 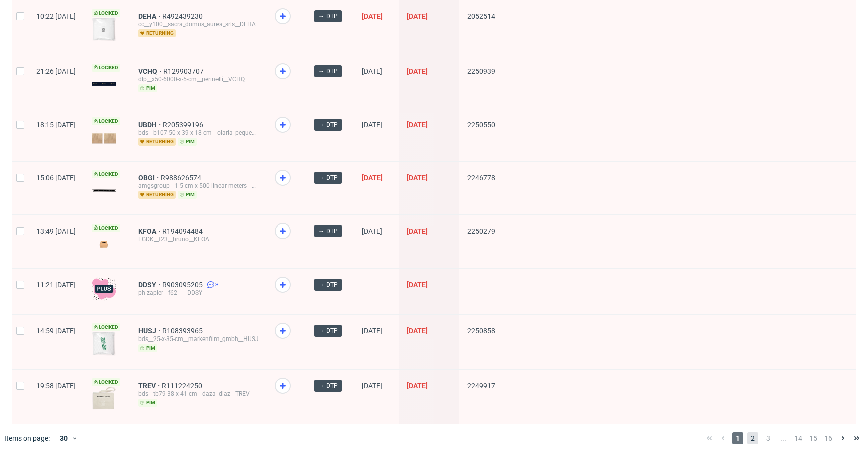 What do you see at coordinates (183, 284) in the screenshot?
I see `a: R903095205` at bounding box center [183, 284].